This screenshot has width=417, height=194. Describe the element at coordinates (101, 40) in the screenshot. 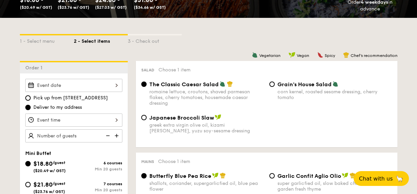

I see `div: 2 - Select items` at that location.